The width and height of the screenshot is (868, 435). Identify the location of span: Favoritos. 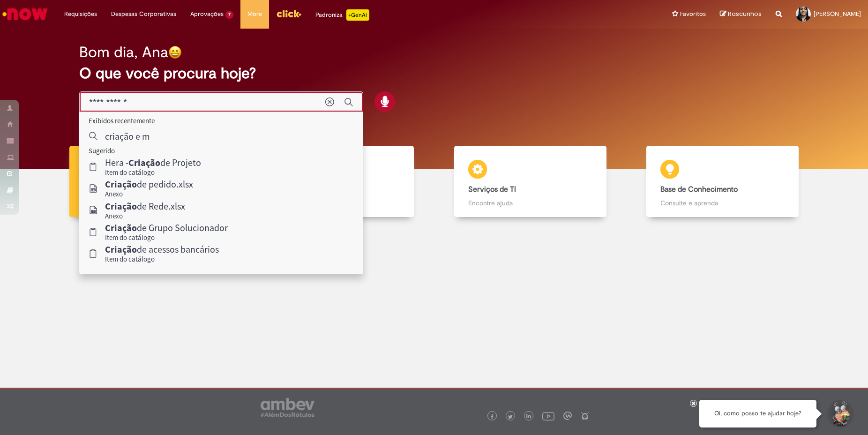
(693, 14).